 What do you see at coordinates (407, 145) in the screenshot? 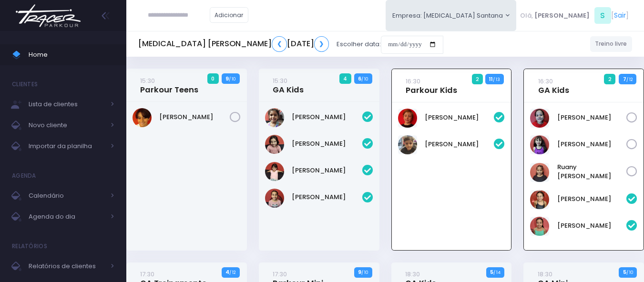
I see `img: Pedro Henrique Negrão Tateishi` at bounding box center [407, 145].